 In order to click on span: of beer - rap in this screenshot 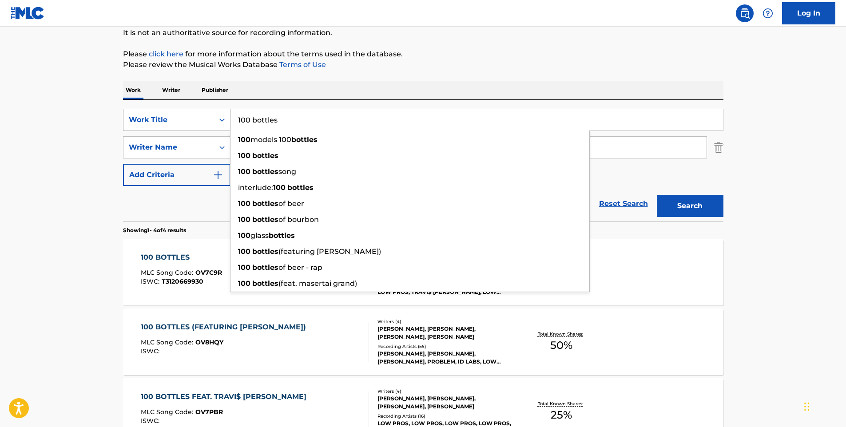, I will do `click(300, 267)`.